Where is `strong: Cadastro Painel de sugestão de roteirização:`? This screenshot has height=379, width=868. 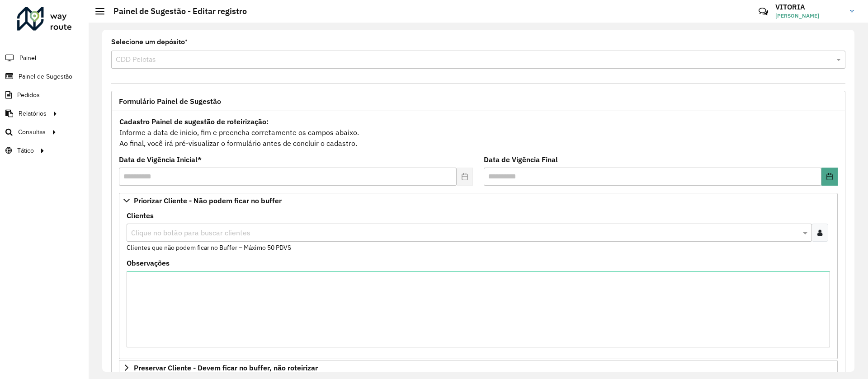
strong: Cadastro Painel de sugestão de roteirização: is located at coordinates (194, 121).